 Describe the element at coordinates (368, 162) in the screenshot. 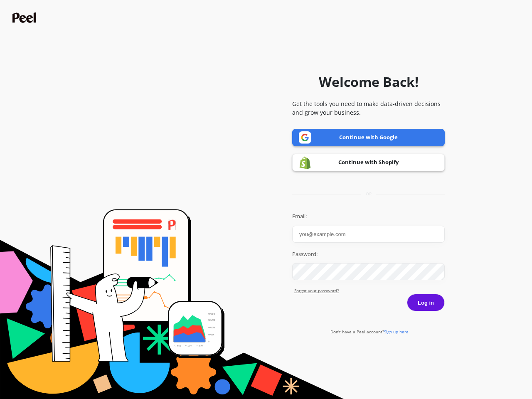

I see `a: Continue with Shopify` at that location.